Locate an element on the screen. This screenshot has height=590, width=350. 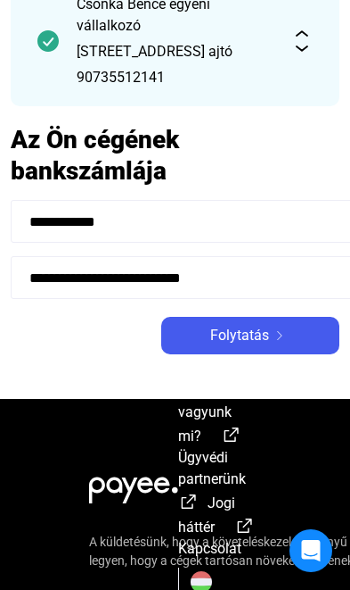
a: external-link-whiteKik vagyunk mi? is located at coordinates (205, 416).